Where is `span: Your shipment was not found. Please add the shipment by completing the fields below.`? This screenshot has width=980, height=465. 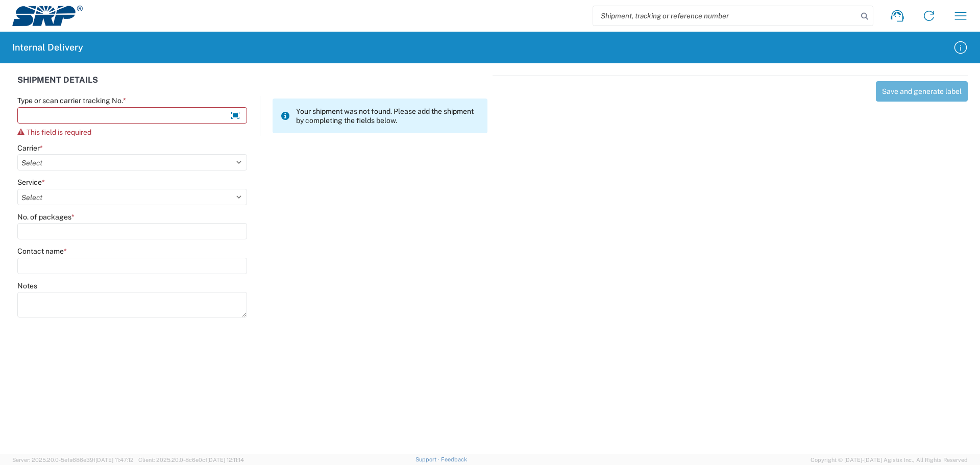 span: Your shipment was not found. Please add the shipment by completing the fields below. is located at coordinates (388, 116).